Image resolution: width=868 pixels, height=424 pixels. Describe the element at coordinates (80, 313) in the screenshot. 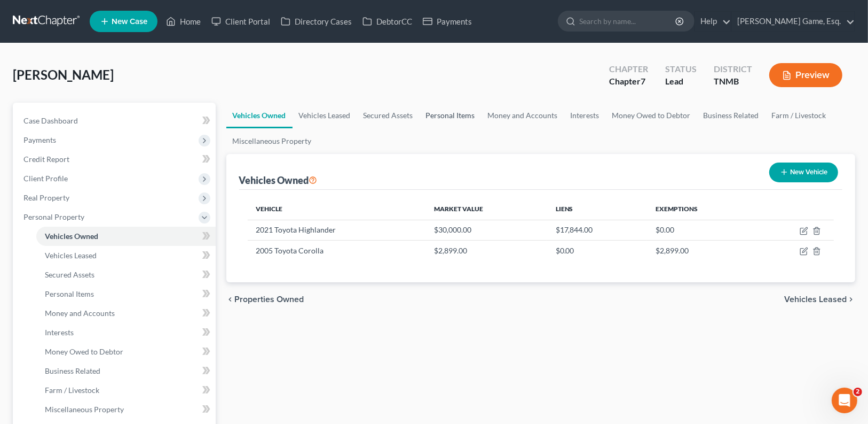

I see `span: Money and Accounts` at that location.